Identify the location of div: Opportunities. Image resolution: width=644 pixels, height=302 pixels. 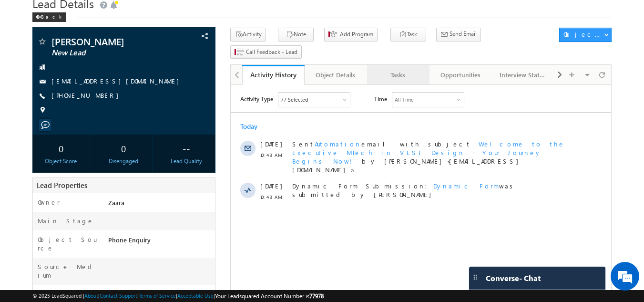
(460, 75).